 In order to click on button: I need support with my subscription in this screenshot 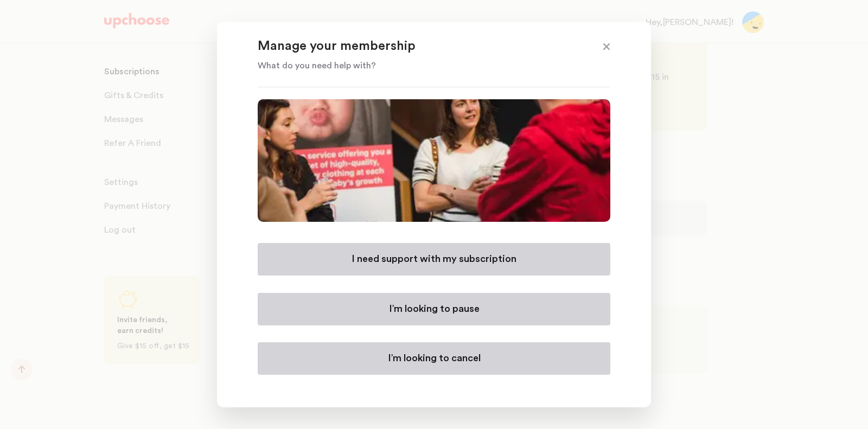, I will do `click(434, 259)`.